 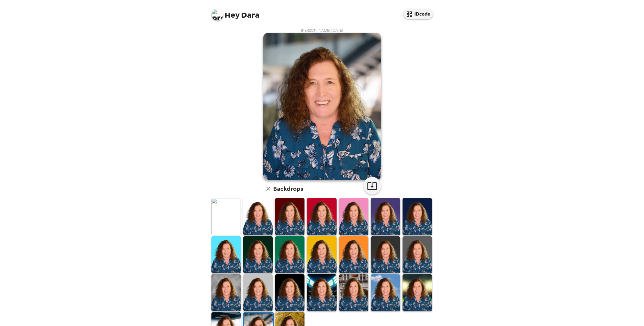 I want to click on img: profile pic, so click(x=217, y=15).